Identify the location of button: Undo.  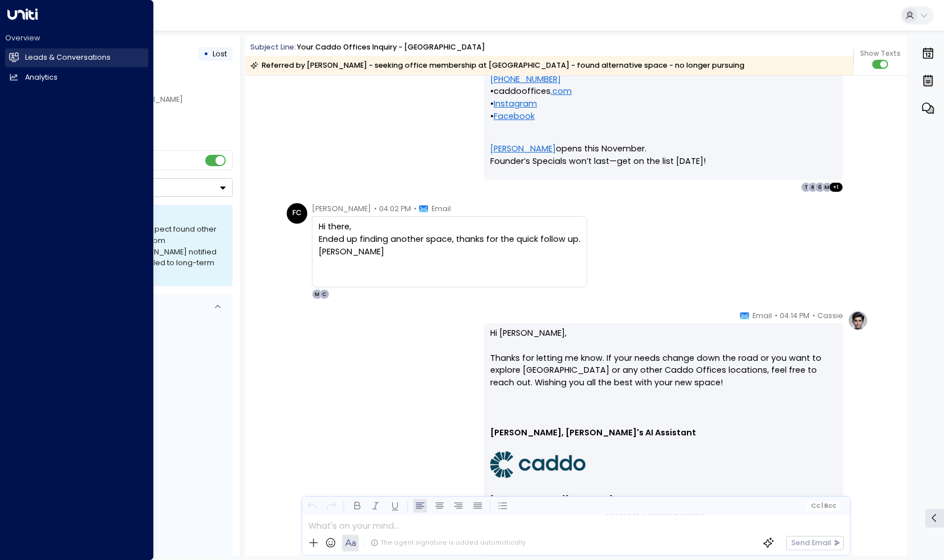
(312, 506).